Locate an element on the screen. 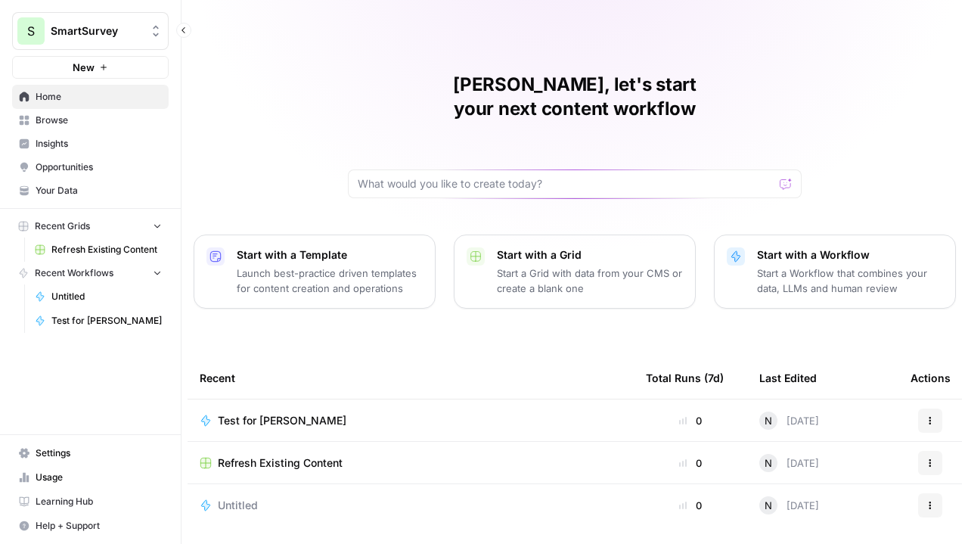  a: Home is located at coordinates (90, 97).